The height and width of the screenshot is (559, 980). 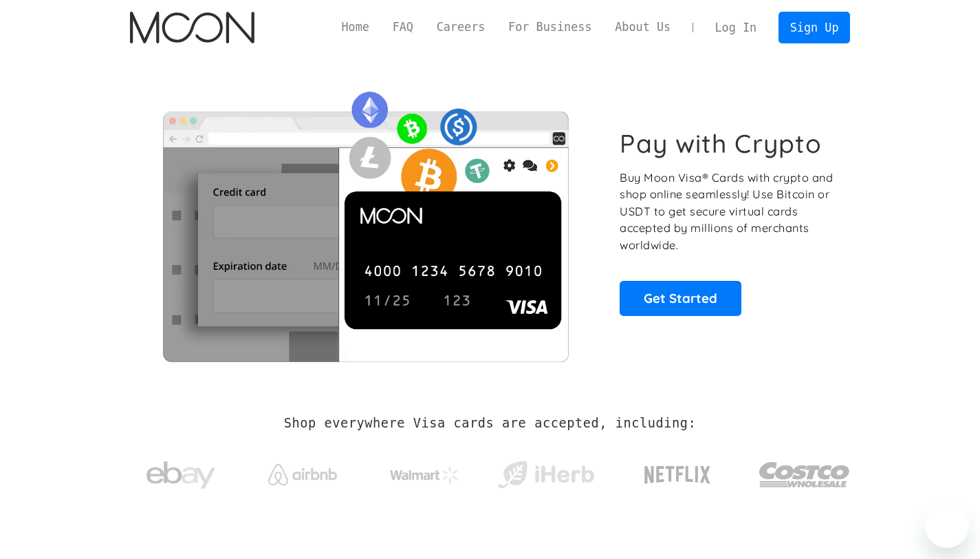 What do you see at coordinates (804, 474) in the screenshot?
I see `img: Costco` at bounding box center [804, 474].